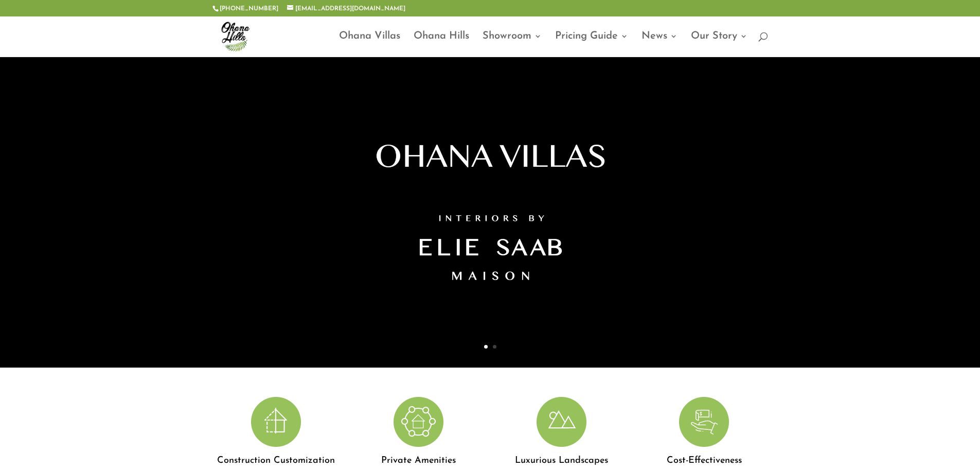 Image resolution: width=980 pixels, height=469 pixels. I want to click on a: News, so click(660, 45).